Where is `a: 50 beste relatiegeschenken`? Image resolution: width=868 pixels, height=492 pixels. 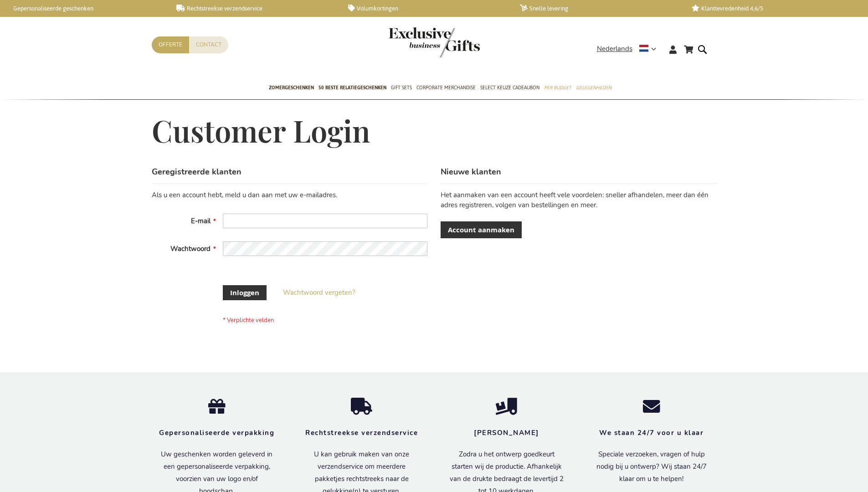 a: 50 beste relatiegeschenken is located at coordinates (352, 88).